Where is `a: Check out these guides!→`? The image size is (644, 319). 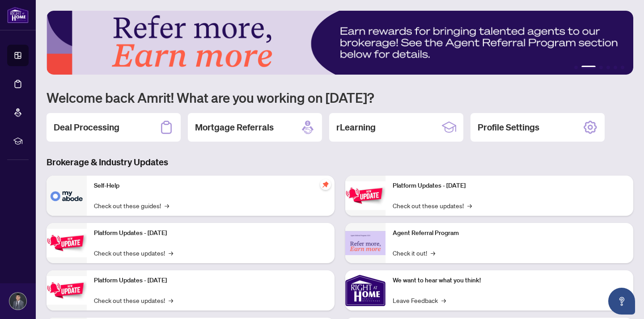 a: Check out these guides!→ is located at coordinates (131, 205).